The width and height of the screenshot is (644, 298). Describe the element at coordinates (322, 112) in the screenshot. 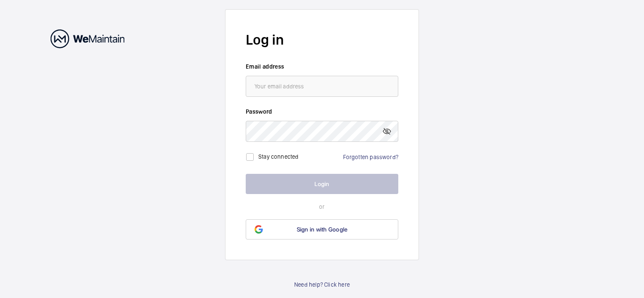

I see `label: Password` at that location.